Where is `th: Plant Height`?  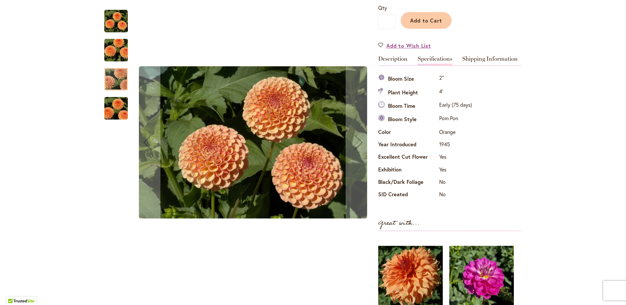 th: Plant Height is located at coordinates (408, 92).